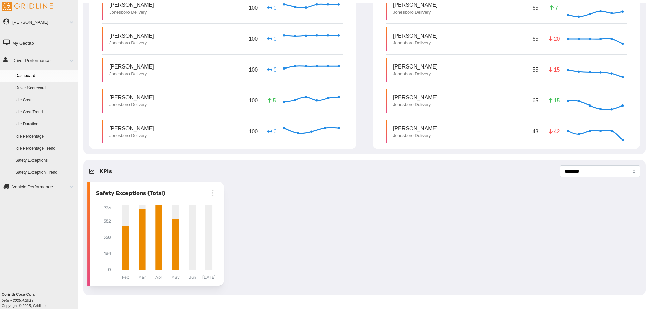  I want to click on a: Idle Cost, so click(45, 100).